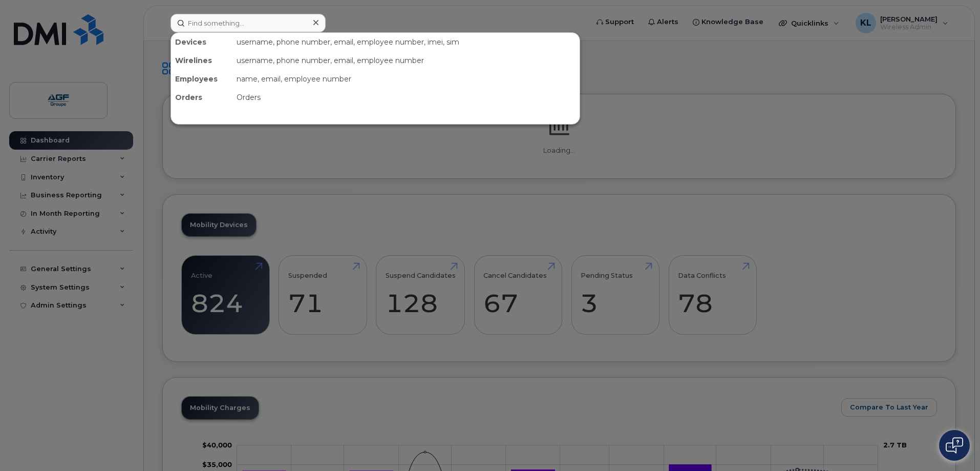 Image resolution: width=980 pixels, height=471 pixels. What do you see at coordinates (201, 42) in the screenshot?
I see `div: Devices` at bounding box center [201, 42].